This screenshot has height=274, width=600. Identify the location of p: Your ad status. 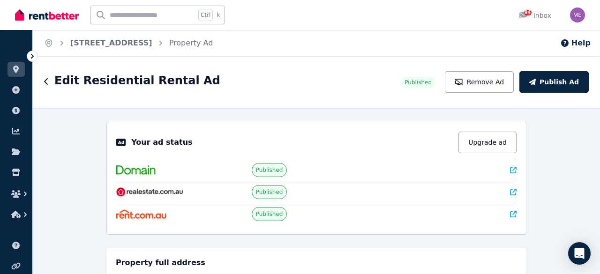
(162, 142).